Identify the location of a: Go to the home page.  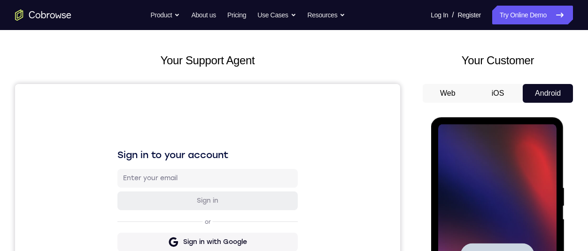
(43, 15).